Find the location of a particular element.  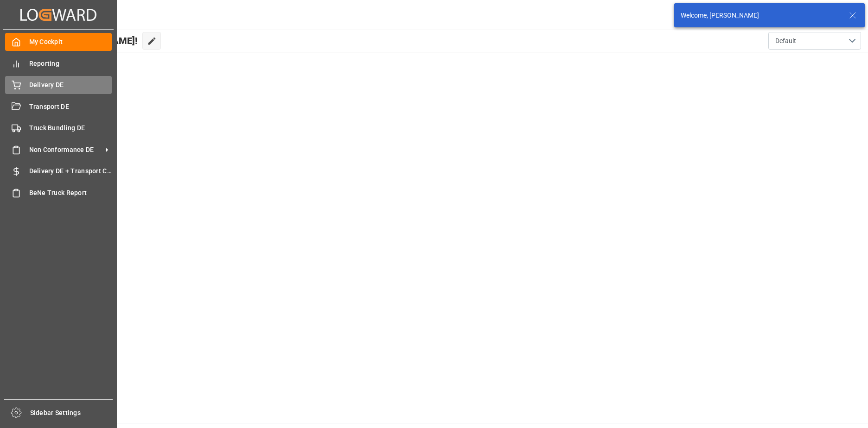

span: Sidebar Settings is located at coordinates (71, 413).